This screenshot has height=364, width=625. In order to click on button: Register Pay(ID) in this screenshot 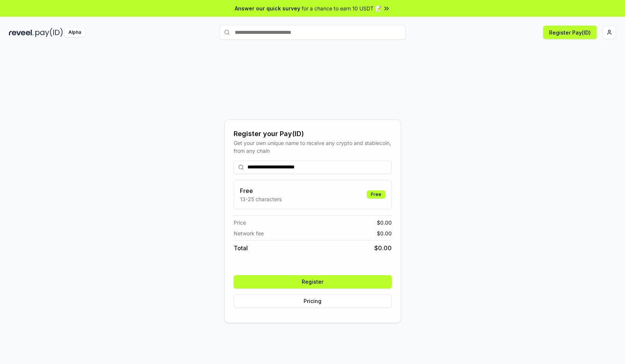, I will do `click(570, 33)`.